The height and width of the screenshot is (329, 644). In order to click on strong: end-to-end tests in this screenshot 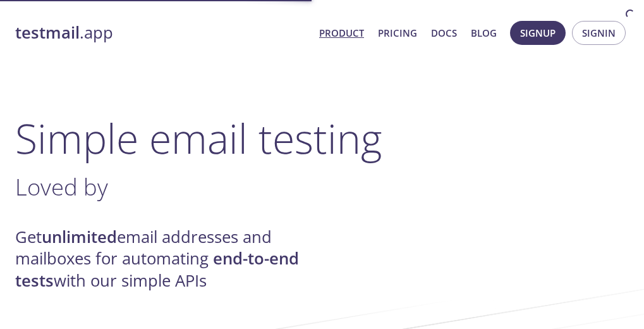, I will do `click(156, 269)`.